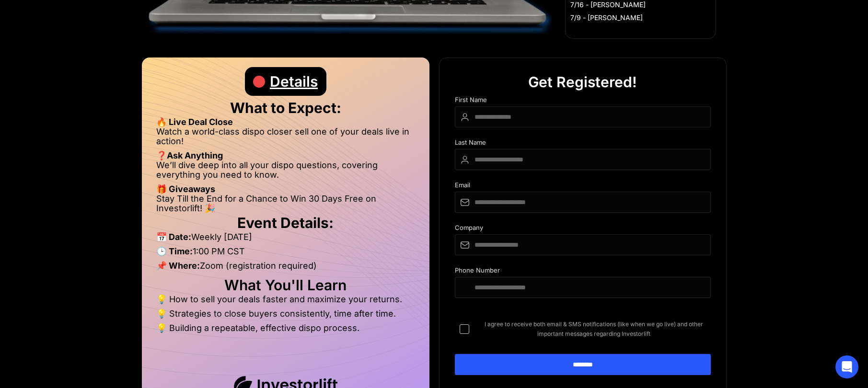  What do you see at coordinates (286, 204) in the screenshot?
I see `li: Stay Till the End for a Chance to Win 30 Days Free on Investorlift! 🎉` at bounding box center [286, 204].